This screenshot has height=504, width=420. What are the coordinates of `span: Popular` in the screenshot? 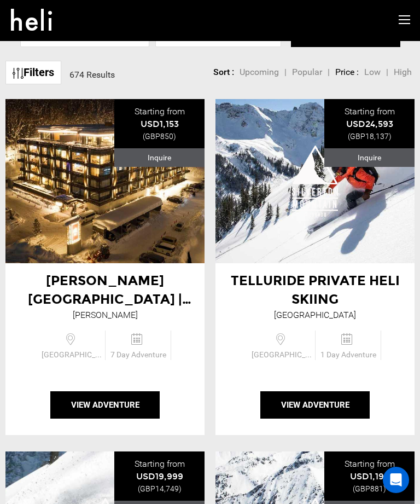 It's located at (307, 72).